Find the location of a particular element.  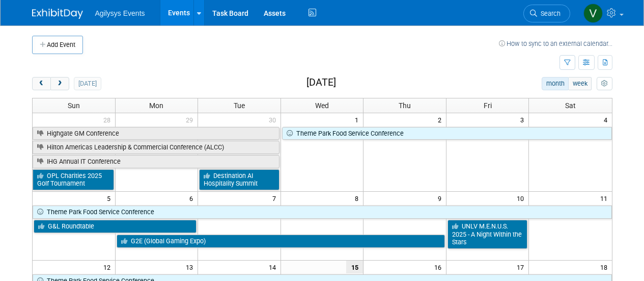

span: 5 is located at coordinates (110, 198).